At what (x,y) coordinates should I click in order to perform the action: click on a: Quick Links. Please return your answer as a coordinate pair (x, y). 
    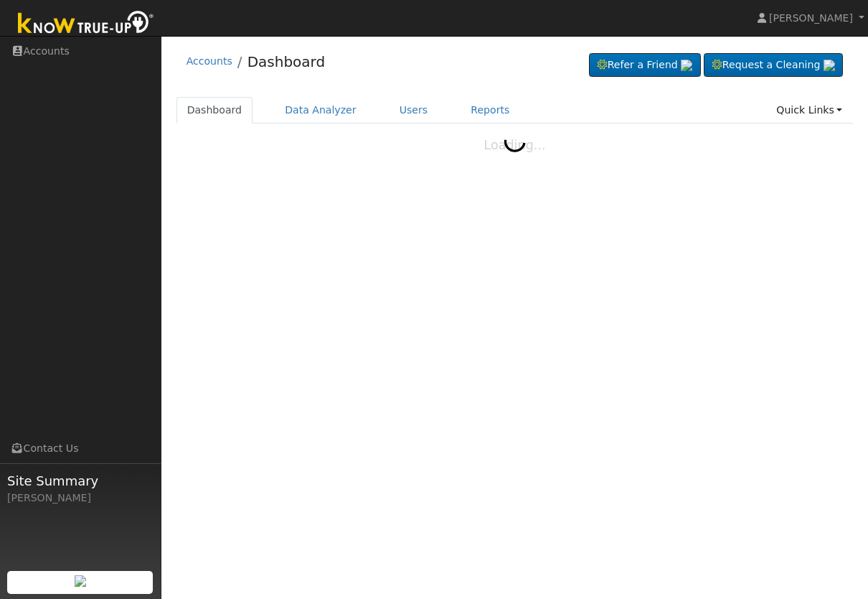
    Looking at the image, I should click on (809, 110).